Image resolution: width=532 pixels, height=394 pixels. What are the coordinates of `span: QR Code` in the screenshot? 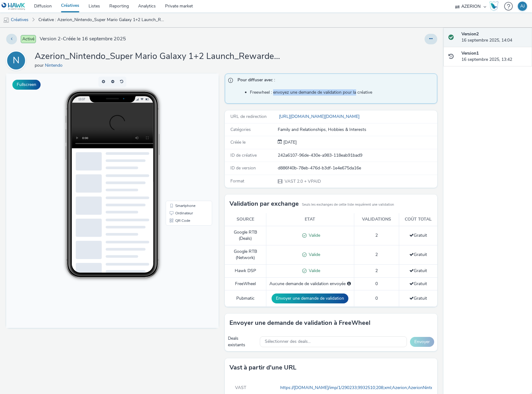 It's located at (177, 147).